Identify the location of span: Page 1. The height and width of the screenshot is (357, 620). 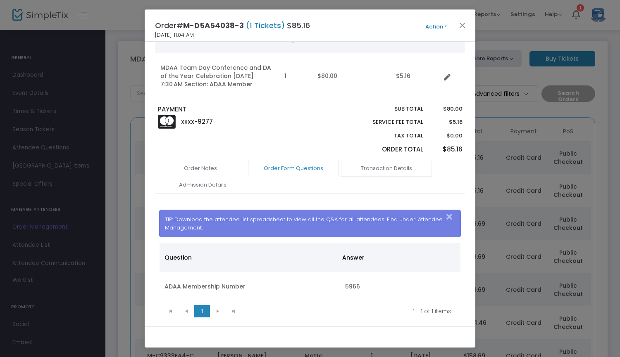
(202, 311).